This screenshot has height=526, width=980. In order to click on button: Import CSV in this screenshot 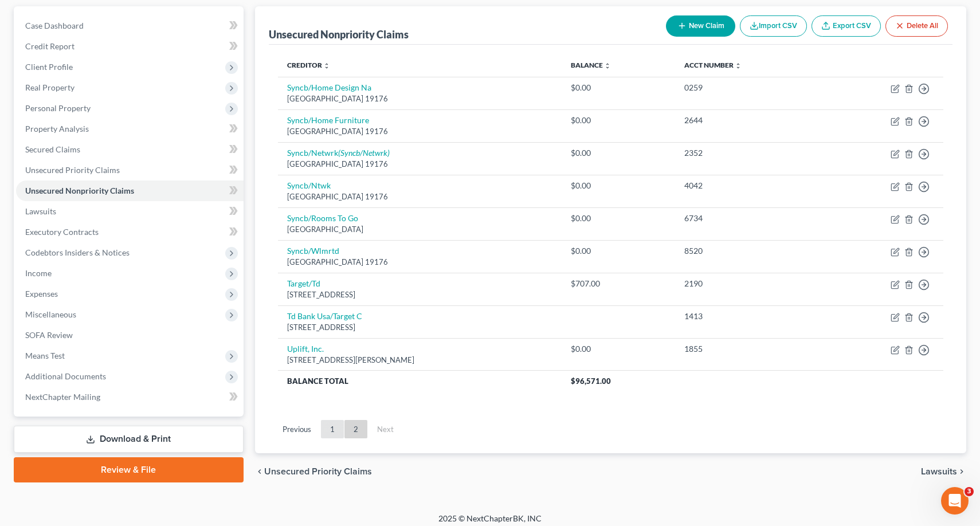, I will do `click(774, 26)`.